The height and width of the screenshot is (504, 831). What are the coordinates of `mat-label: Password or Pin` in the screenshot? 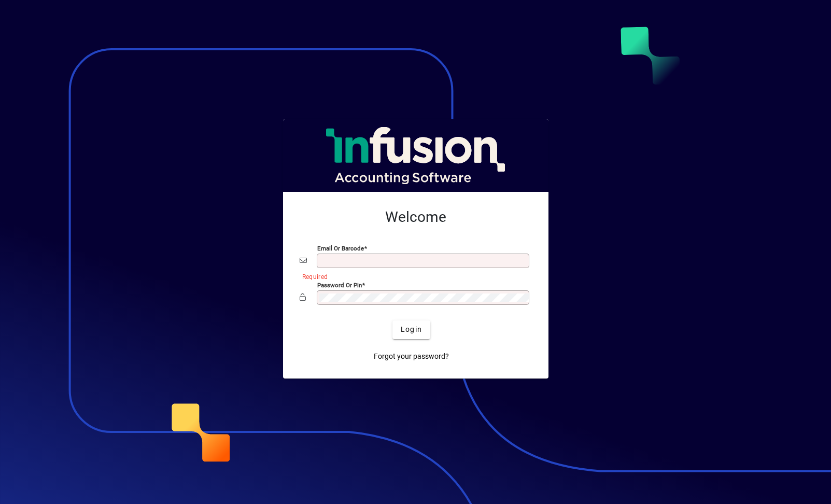 It's located at (340, 285).